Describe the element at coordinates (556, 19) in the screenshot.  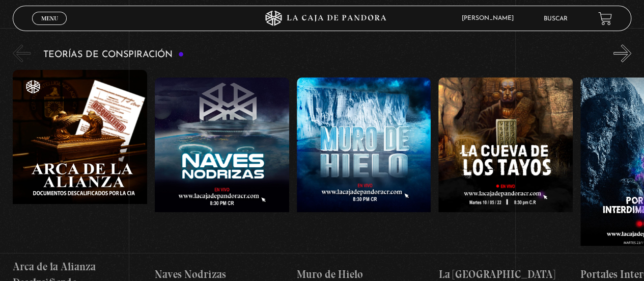
I see `a: Buscar` at that location.